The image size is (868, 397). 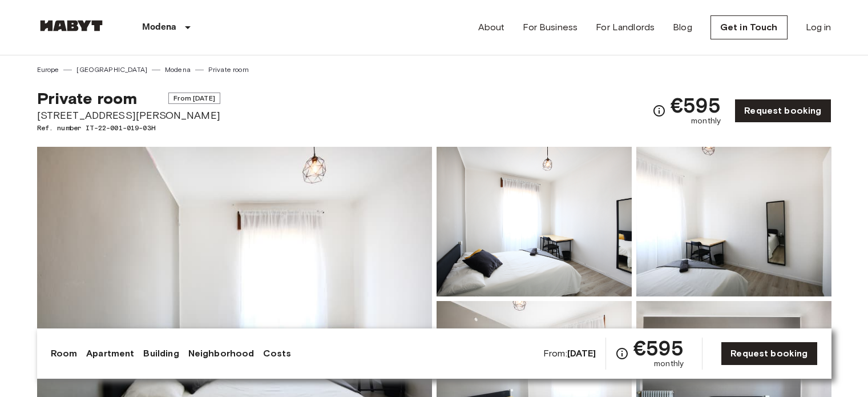 What do you see at coordinates (569, 353) in the screenshot?
I see `span: From:` at bounding box center [569, 353].